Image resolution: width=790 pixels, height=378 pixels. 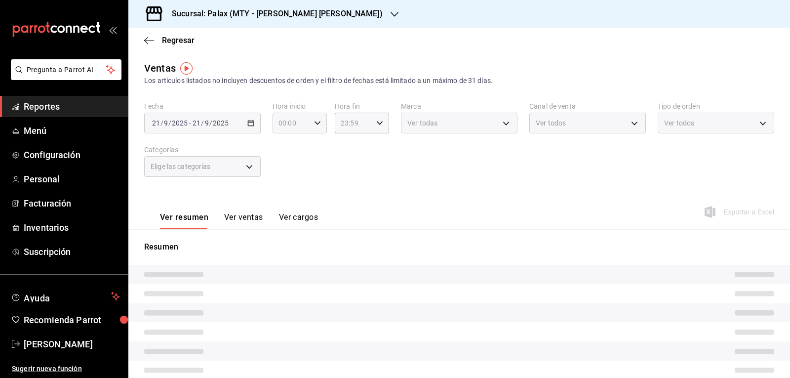 What do you see at coordinates (459, 80) in the screenshot?
I see `div: Los artículos listados no incluyen descuentos de orden y el filtro de fechas está limitado a un m...` at bounding box center [459, 80].